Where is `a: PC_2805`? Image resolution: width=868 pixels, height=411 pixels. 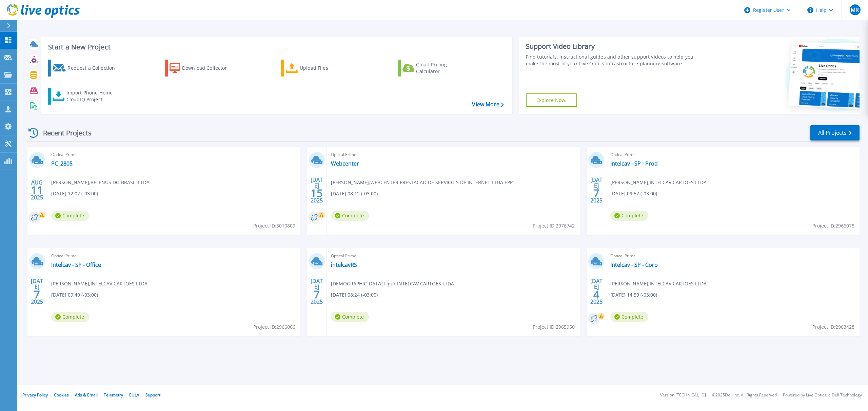
a: PC_2805 is located at coordinates (62, 164).